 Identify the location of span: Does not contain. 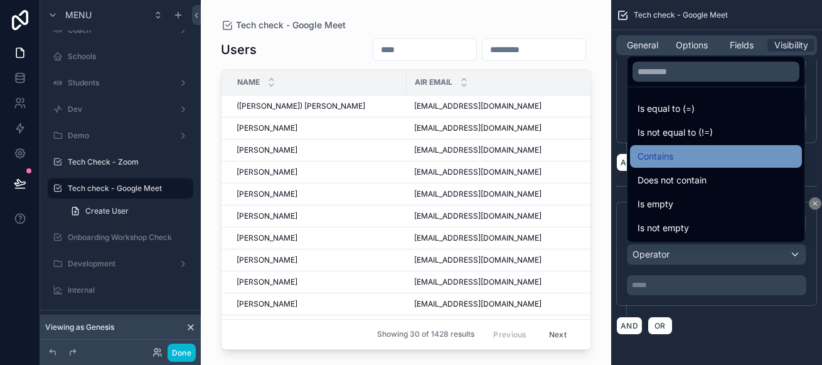
(672, 180).